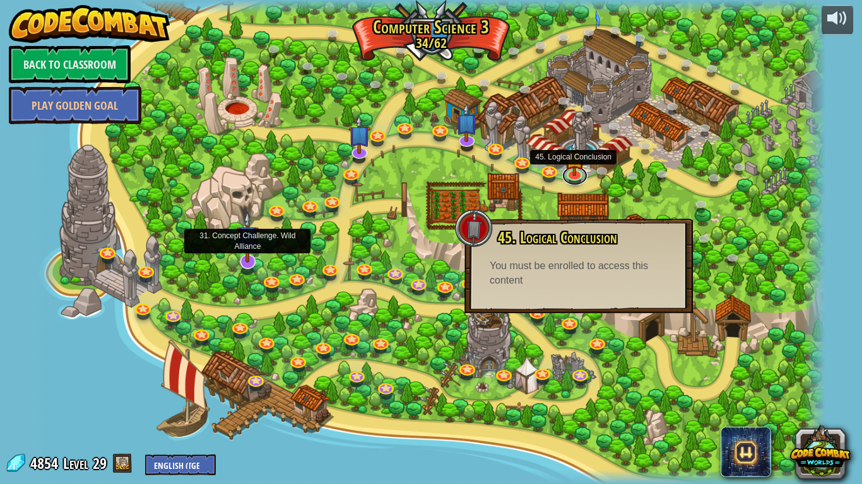 The height and width of the screenshot is (484, 862). What do you see at coordinates (69, 64) in the screenshot?
I see `a: Back to Classroom` at bounding box center [69, 64].